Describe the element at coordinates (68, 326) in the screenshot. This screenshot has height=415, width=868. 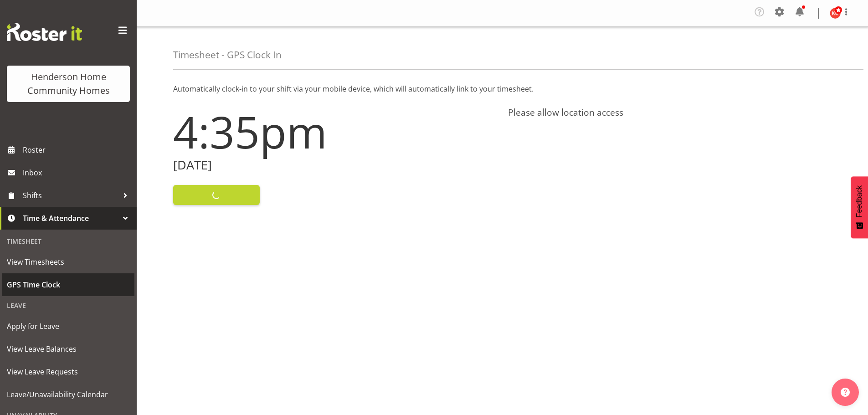
I see `a: Apply for Leave` at that location.